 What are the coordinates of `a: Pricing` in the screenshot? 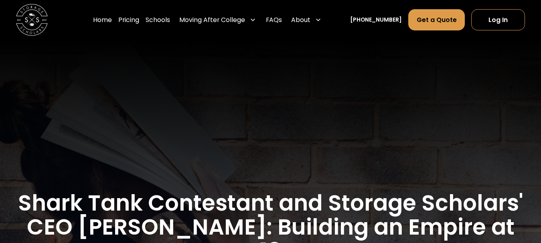 It's located at (129, 20).